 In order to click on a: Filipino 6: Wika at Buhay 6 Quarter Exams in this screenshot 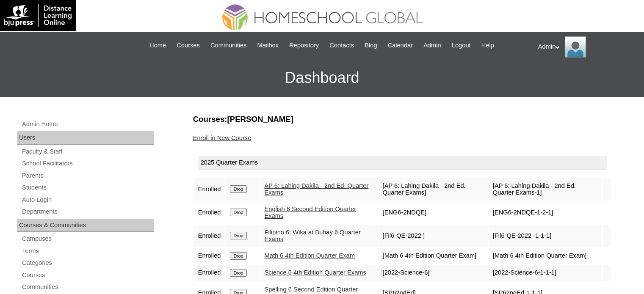, I will do `click(313, 236)`.